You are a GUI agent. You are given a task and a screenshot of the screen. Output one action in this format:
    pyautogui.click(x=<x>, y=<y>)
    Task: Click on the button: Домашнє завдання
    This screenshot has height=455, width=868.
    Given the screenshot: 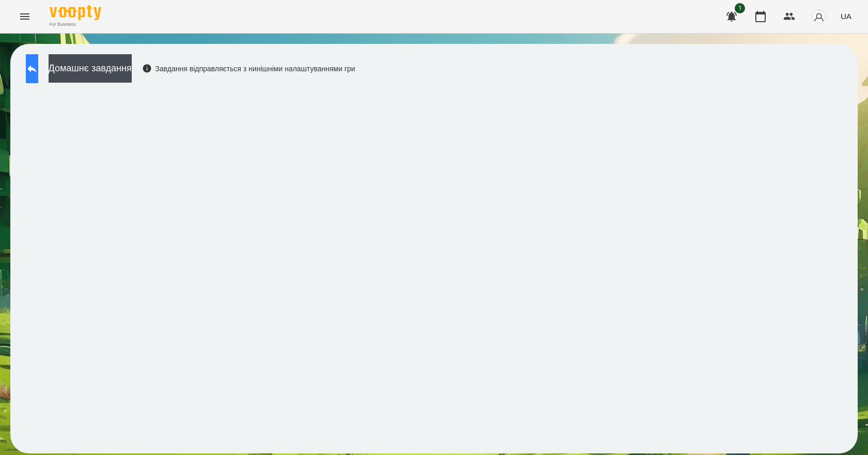 What is the action you would take?
    pyautogui.click(x=90, y=68)
    